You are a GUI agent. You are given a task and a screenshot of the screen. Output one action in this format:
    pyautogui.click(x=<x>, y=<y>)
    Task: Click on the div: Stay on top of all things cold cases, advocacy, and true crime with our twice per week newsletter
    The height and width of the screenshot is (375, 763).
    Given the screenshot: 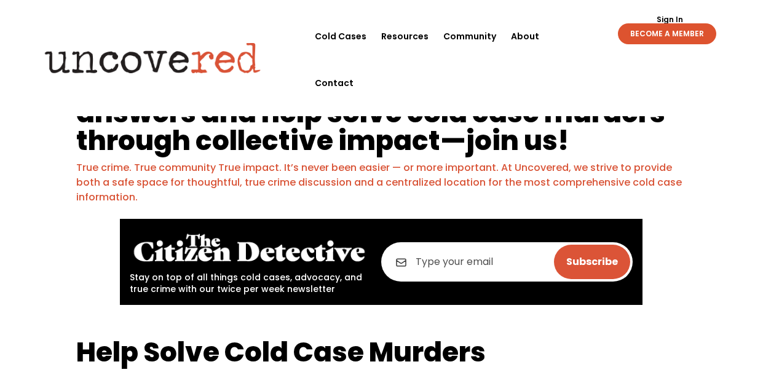 What is the action you would take?
    pyautogui.click(x=249, y=262)
    